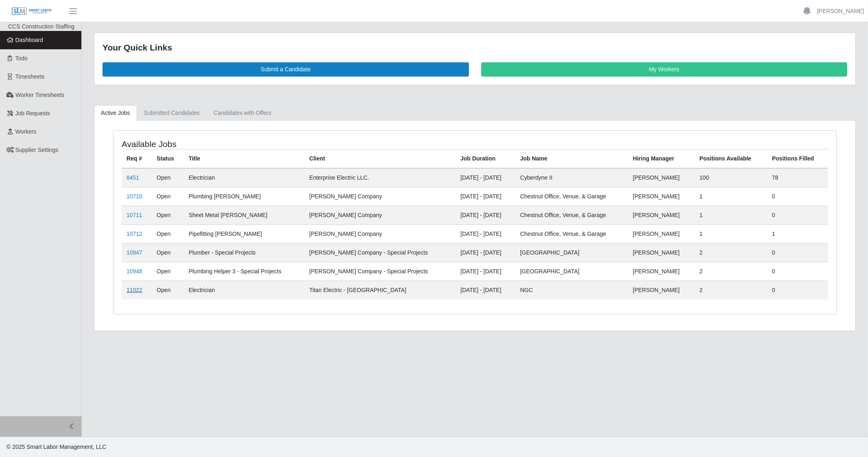  Describe the element at coordinates (265, 144) in the screenshot. I see `h4: Available Jobs` at that location.